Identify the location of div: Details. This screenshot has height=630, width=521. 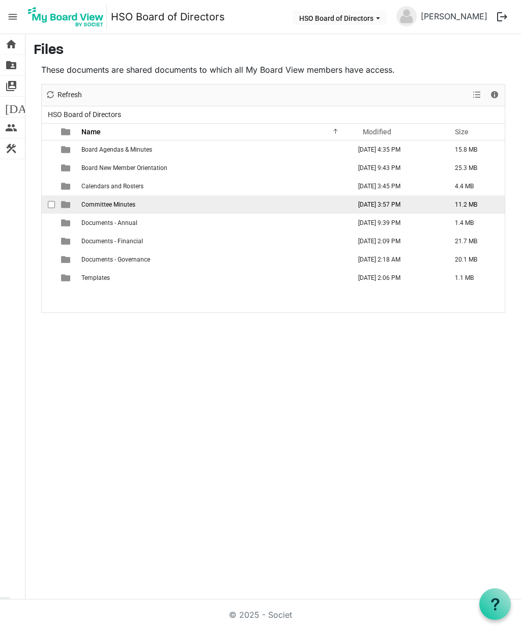
(495, 95).